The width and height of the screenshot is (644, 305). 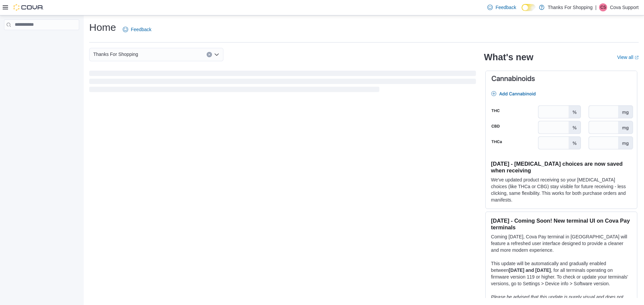 I want to click on div: Cova Support, so click(x=603, y=8).